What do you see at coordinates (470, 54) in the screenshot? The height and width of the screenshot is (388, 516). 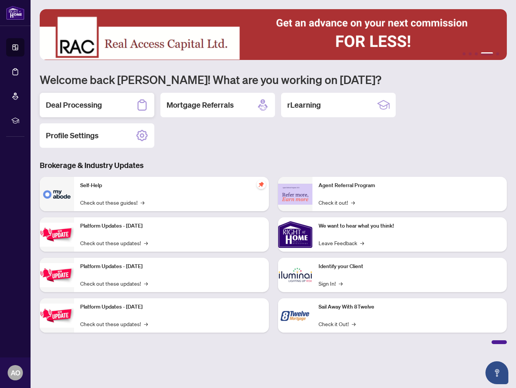 I see `button: 2` at bounding box center [470, 54].